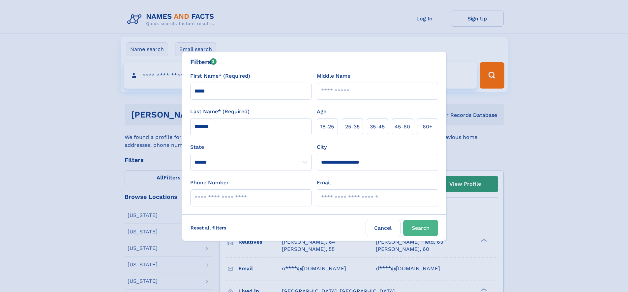  Describe the element at coordinates (322, 147) in the screenshot. I see `label: City` at that location.